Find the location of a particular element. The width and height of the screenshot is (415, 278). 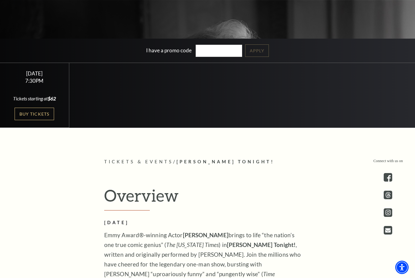

label: I have a promo code is located at coordinates (169, 50).